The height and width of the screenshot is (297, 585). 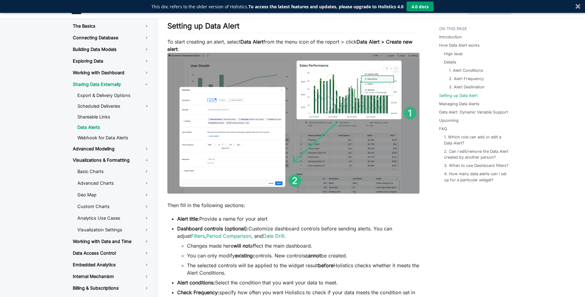 What do you see at coordinates (196, 283) in the screenshot?
I see `strong: Alert conditions:` at bounding box center [196, 283].